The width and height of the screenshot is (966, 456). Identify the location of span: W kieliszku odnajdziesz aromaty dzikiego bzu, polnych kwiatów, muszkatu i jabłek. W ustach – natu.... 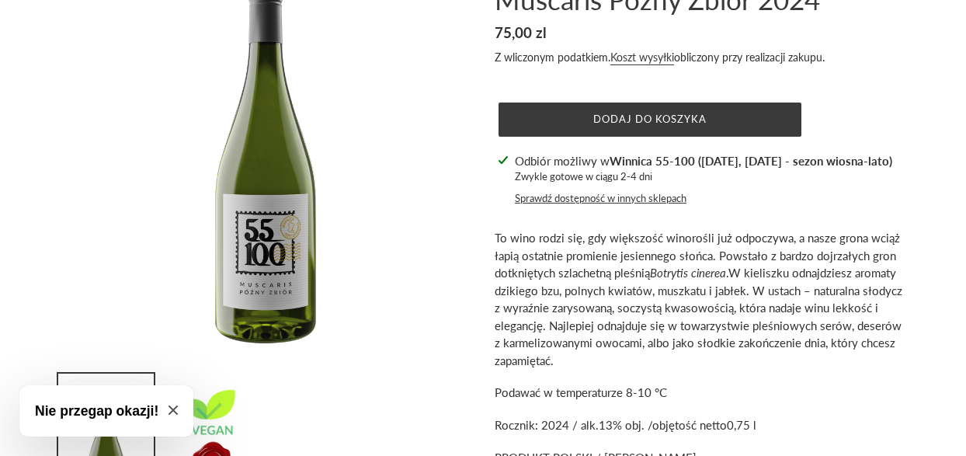
(698, 316).